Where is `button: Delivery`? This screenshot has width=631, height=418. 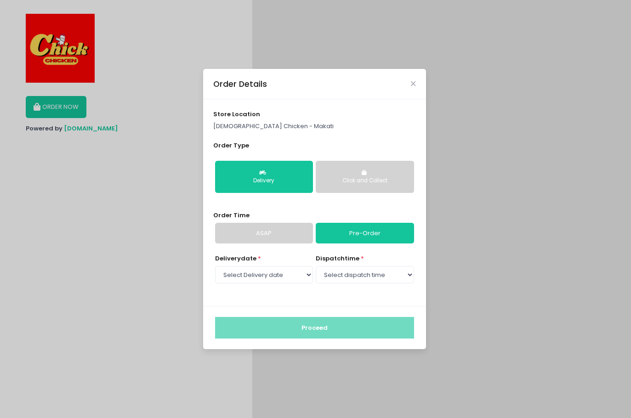
button: Delivery is located at coordinates (264, 177).